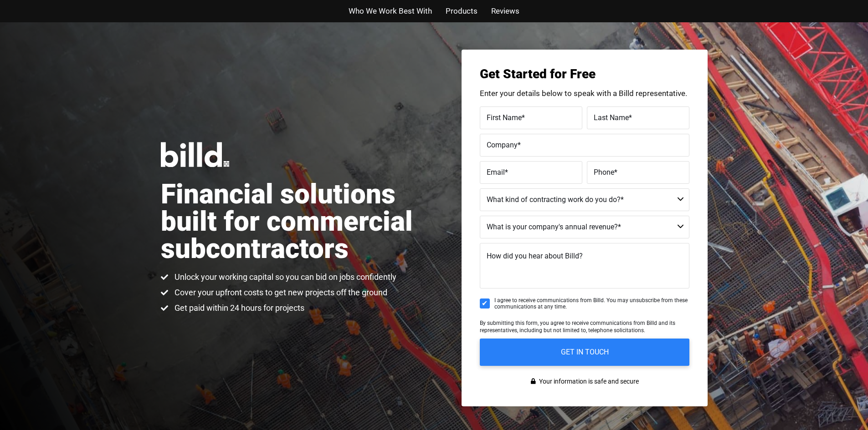 The image size is (868, 430). Describe the element at coordinates (585, 352) in the screenshot. I see `input: GET IN TOUCH` at that location.